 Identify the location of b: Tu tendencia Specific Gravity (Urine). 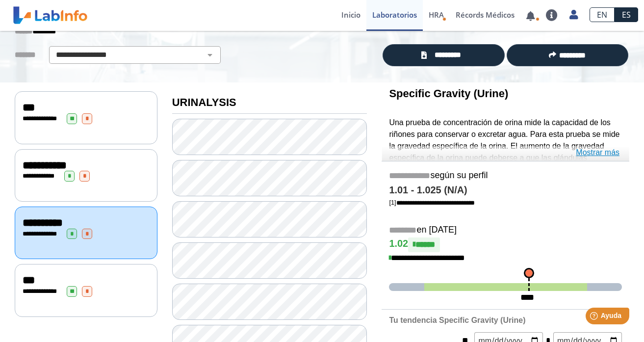
(457, 320).